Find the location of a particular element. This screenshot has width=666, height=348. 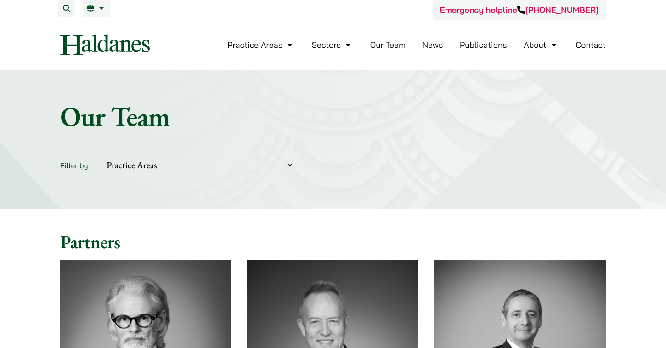

a: Publications is located at coordinates (483, 45).